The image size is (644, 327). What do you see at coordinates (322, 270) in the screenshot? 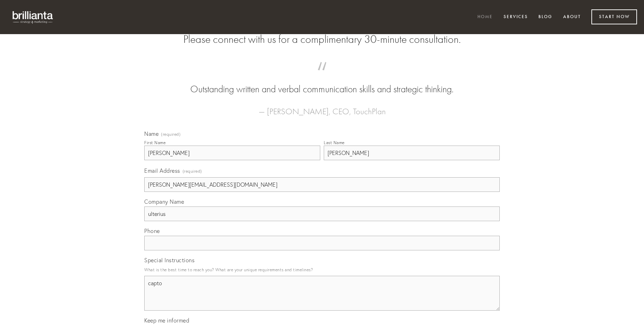
I see `p: What is the best time to reach you? What are your unique requirements and timelines?` at bounding box center [322, 270].